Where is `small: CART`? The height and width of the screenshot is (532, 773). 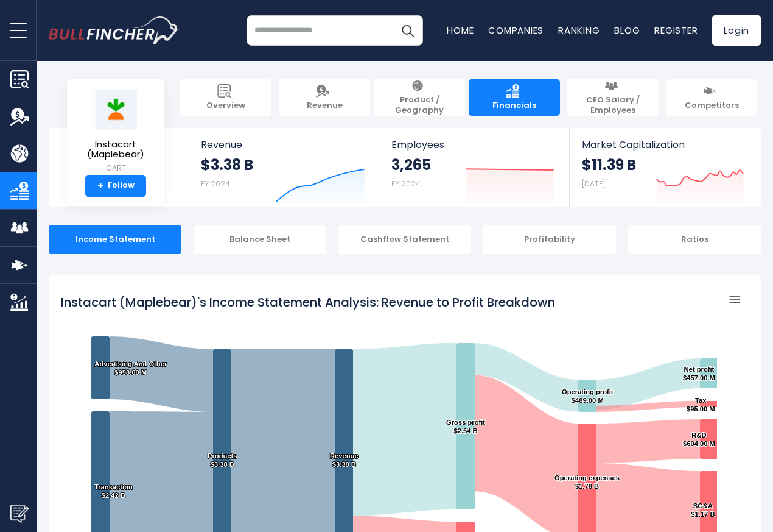 small: CART is located at coordinates (115, 168).